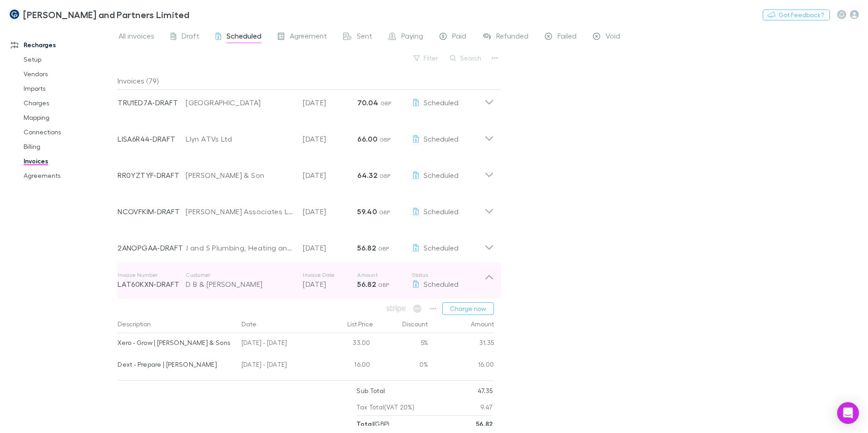  Describe the element at coordinates (796, 15) in the screenshot. I see `button: Got Feedback?` at that location.